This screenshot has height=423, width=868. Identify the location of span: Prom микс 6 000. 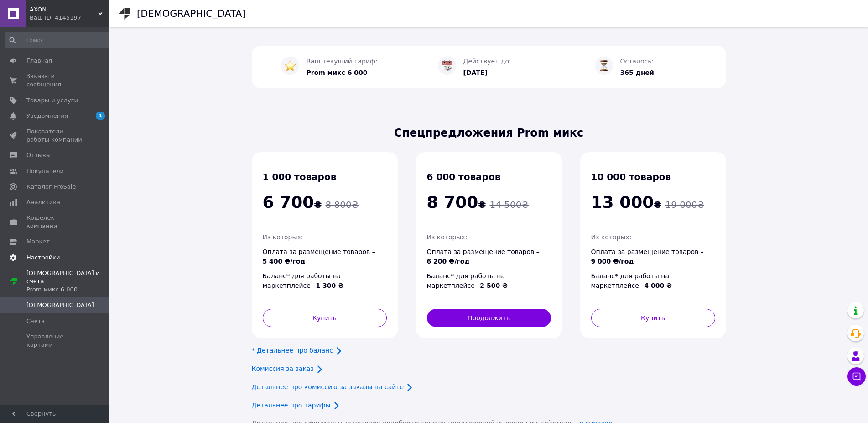
(337, 72).